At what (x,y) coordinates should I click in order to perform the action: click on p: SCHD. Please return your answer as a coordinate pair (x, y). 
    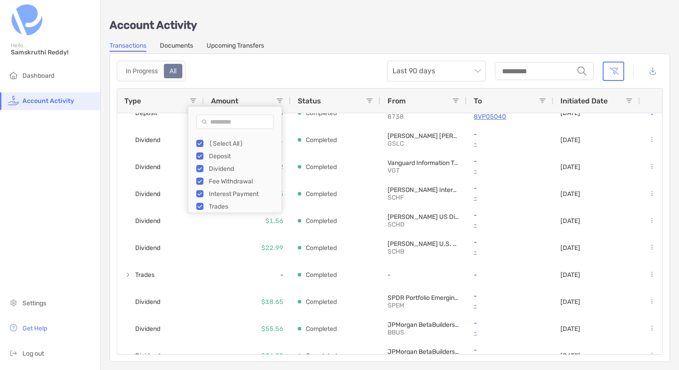
    Looking at the image, I should click on (419, 224).